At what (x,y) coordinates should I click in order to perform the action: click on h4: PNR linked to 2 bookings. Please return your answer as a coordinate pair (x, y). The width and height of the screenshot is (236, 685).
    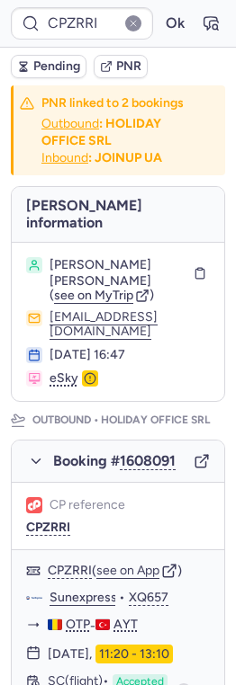
    Looking at the image, I should click on (113, 103).